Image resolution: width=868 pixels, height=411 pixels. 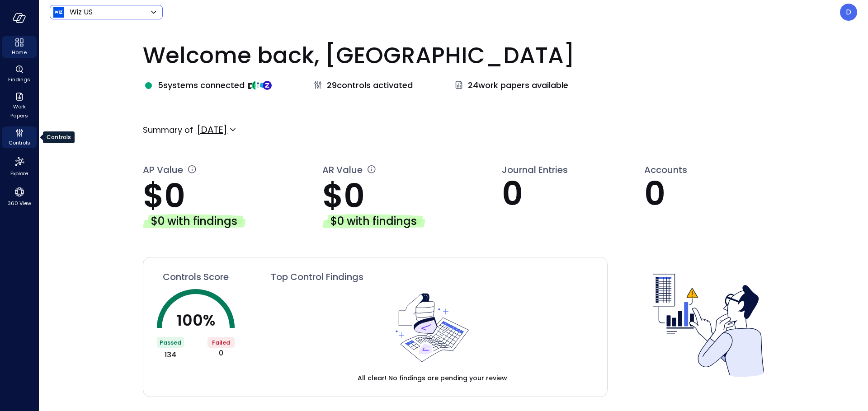 What do you see at coordinates (317, 277) in the screenshot?
I see `span: Top Control Findings` at bounding box center [317, 277].